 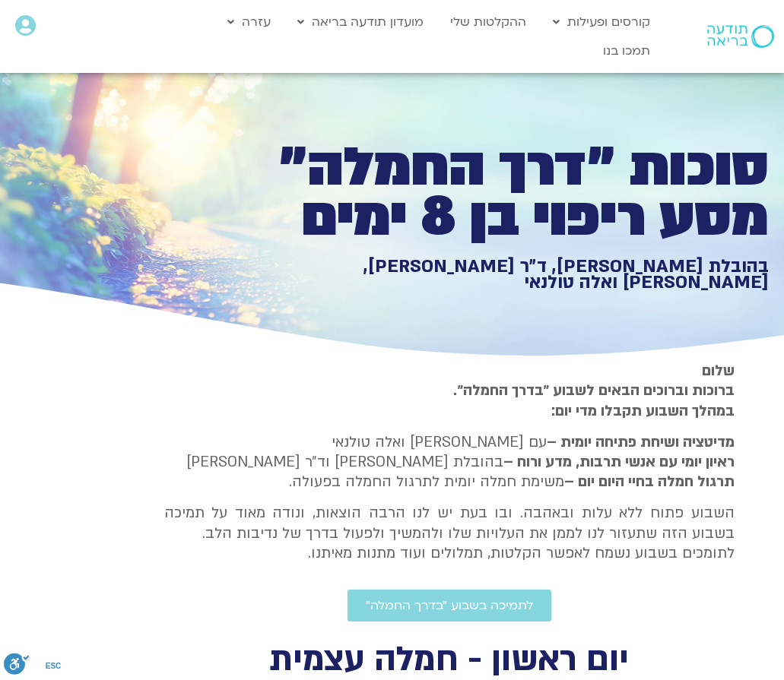 I want to click on b: תרגול חמלה בחיי היום יום –, so click(x=649, y=482).